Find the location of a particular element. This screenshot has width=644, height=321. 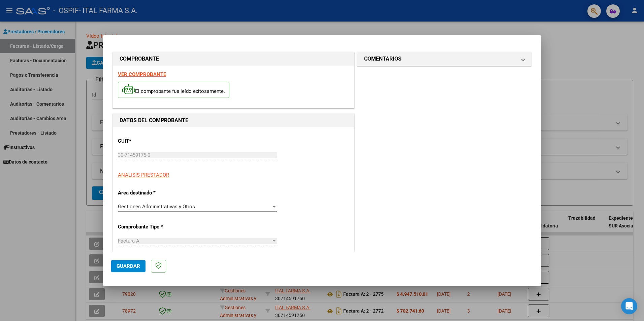

span: Guardar is located at coordinates (129, 266).